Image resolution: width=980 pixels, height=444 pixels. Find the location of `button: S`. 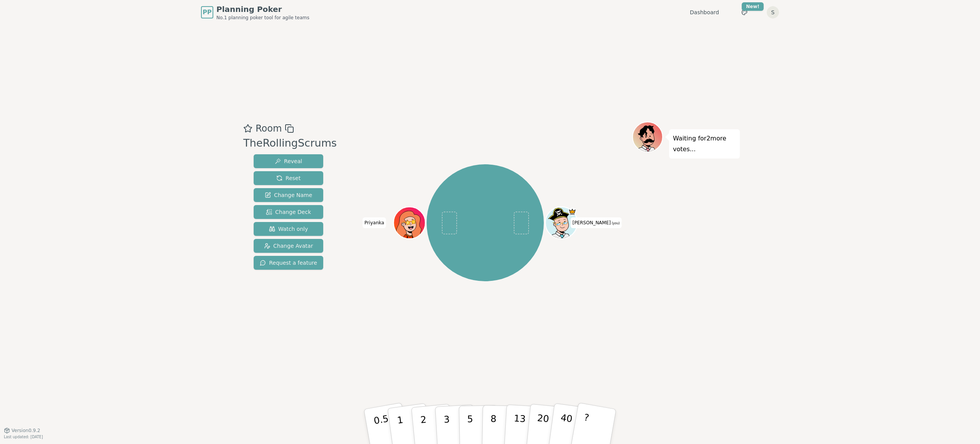

button: S is located at coordinates (773, 12).